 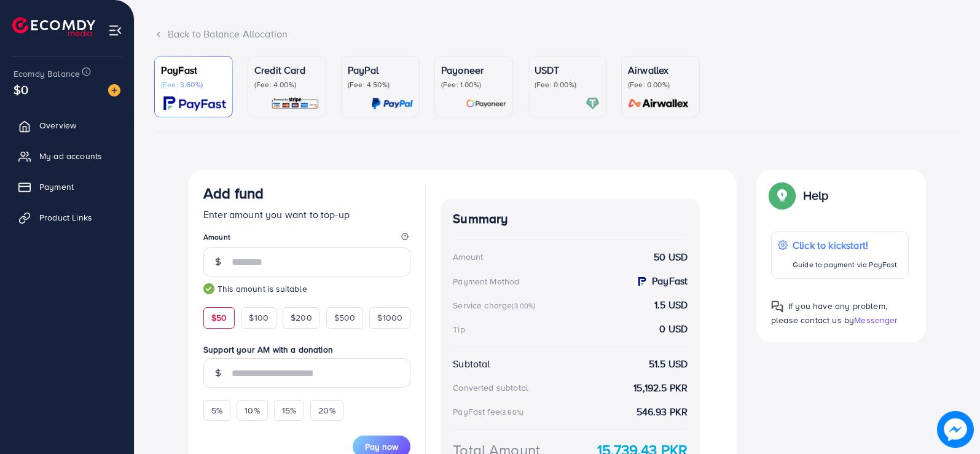 What do you see at coordinates (56, 187) in the screenshot?
I see `span: Payment` at bounding box center [56, 187].